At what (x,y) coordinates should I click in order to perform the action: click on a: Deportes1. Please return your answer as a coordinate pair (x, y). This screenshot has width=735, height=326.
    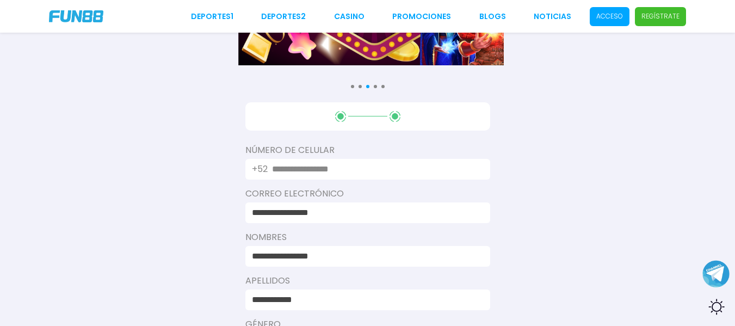
    Looking at the image, I should click on (212, 16).